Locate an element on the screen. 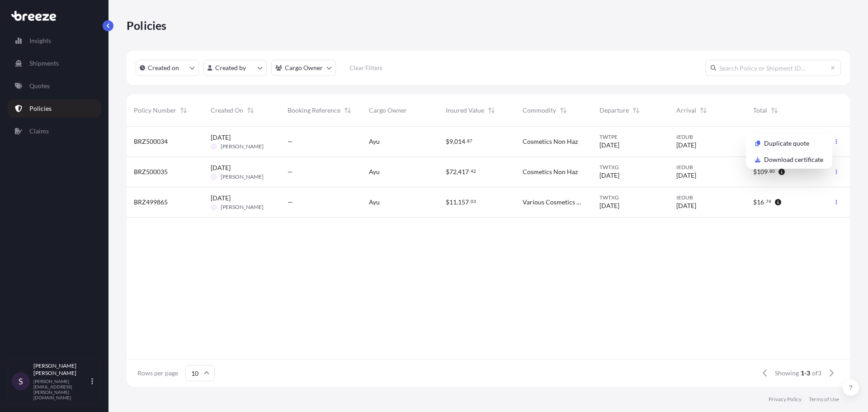  p: Duplicate quote is located at coordinates (787, 144).